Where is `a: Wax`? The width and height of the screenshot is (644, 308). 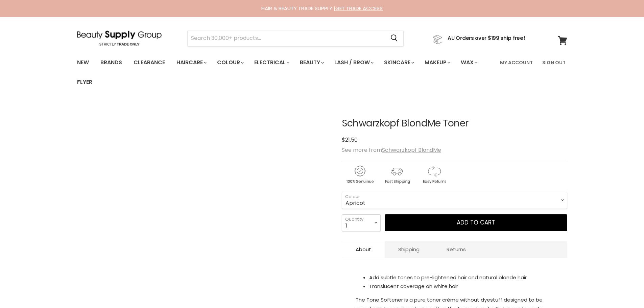 a: Wax is located at coordinates (469, 63).